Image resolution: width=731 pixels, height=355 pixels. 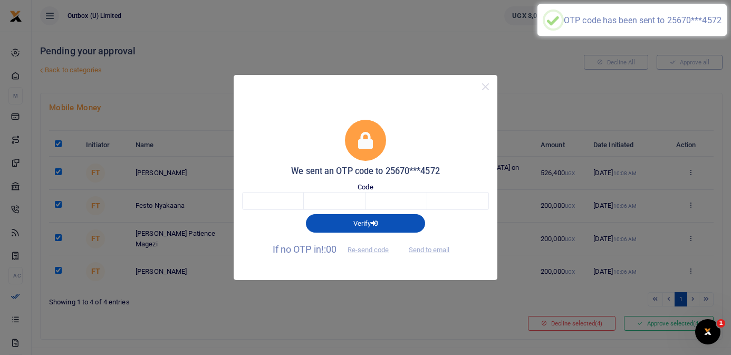 I want to click on label: Code, so click(x=365, y=187).